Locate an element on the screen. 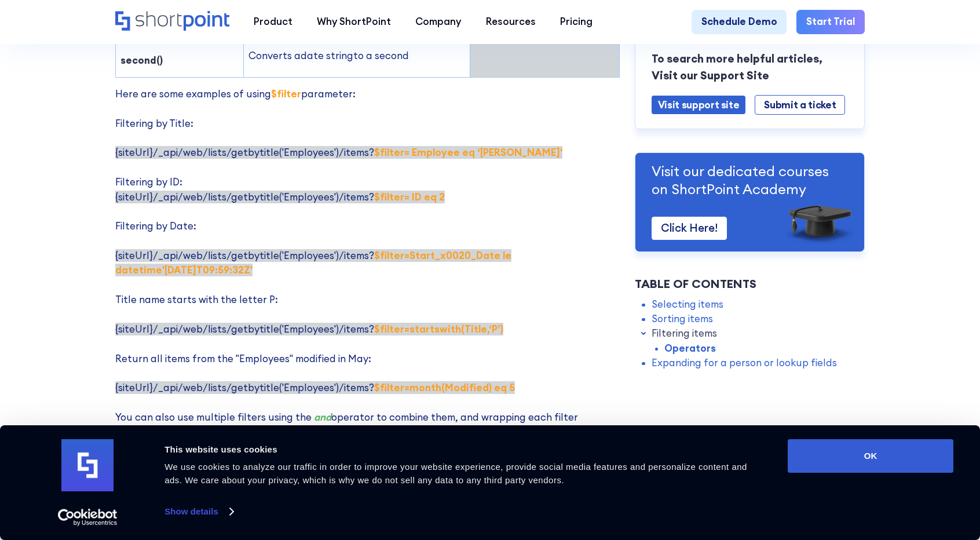  div: Resources is located at coordinates (511, 22).